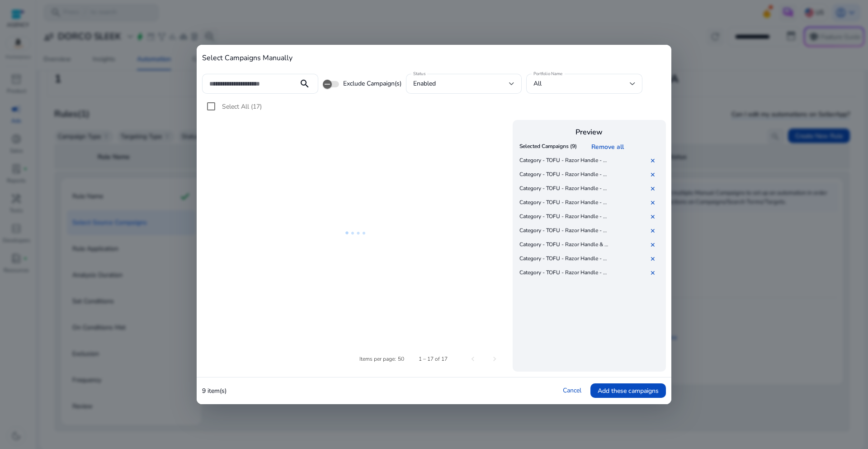 The image size is (868, 449). Describe the element at coordinates (537, 83) in the screenshot. I see `span: All` at that location.